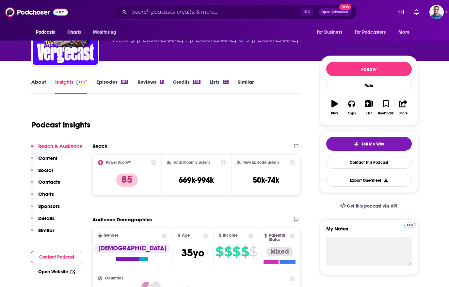 This screenshot has width=449, height=287. What do you see at coordinates (56, 256) in the screenshot?
I see `button: Contact Podcast` at bounding box center [56, 256].